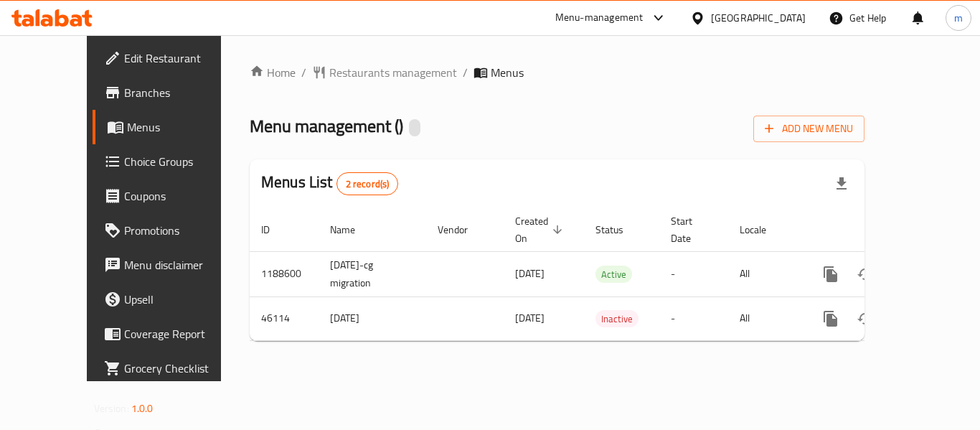  What do you see at coordinates (182, 196) in the screenshot?
I see `span: Coupons` at bounding box center [182, 196].